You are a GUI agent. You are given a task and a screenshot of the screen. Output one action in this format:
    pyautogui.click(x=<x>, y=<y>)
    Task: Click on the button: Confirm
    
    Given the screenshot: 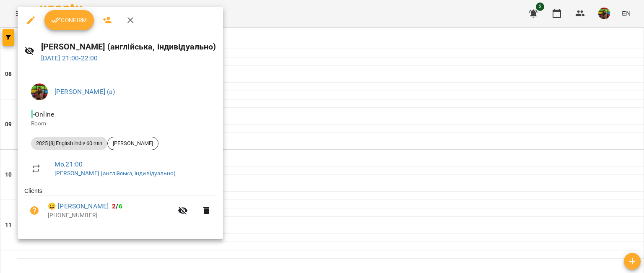 What is the action you would take?
    pyautogui.click(x=69, y=20)
    